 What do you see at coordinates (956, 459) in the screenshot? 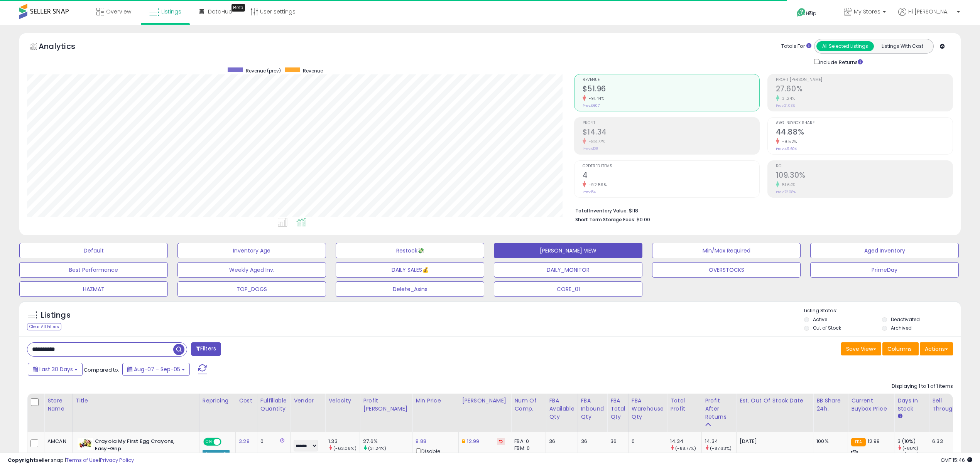
I see `span: 2025-10-6 15:46 GMT` at bounding box center [956, 459].